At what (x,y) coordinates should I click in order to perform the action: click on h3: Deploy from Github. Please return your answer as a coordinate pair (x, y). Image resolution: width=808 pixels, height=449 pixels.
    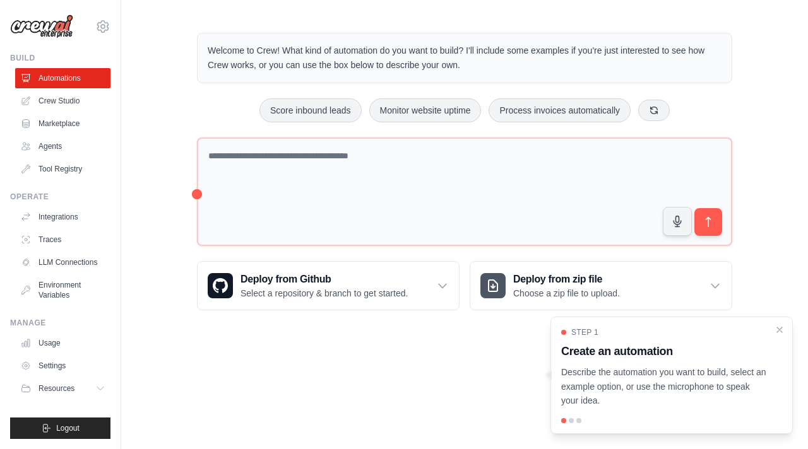
    Looking at the image, I should click on (324, 280).